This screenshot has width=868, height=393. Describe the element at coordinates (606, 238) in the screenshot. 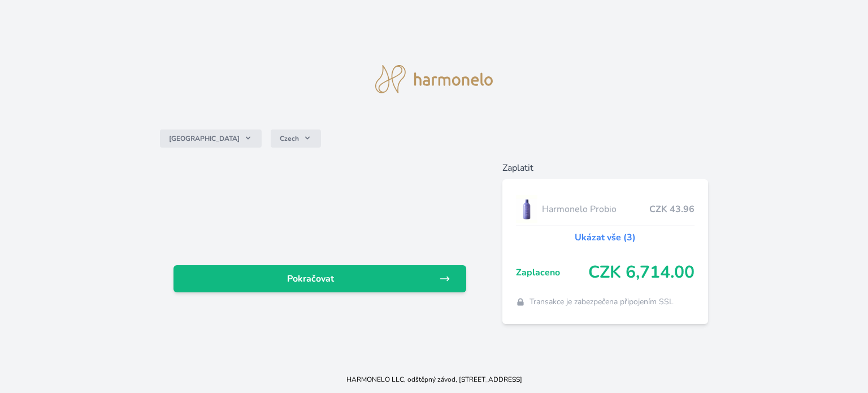

I see `a: Ukázat vše (3)` at that location.